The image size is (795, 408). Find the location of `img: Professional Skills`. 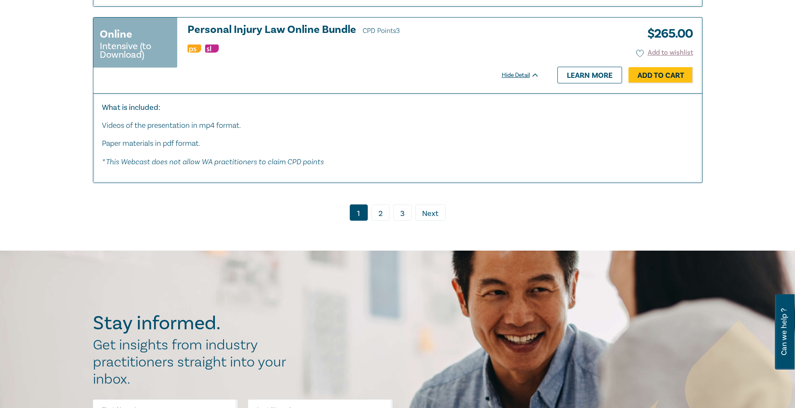

img: Professional Skills is located at coordinates (194, 48).